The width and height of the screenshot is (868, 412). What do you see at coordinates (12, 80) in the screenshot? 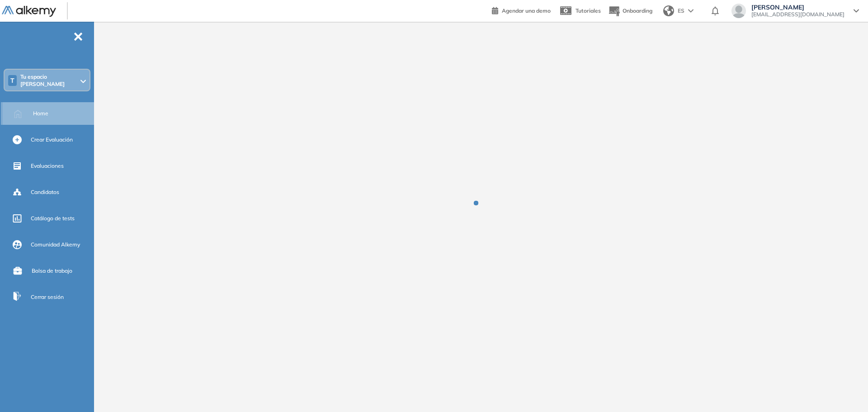
I see `span: T` at bounding box center [12, 80].